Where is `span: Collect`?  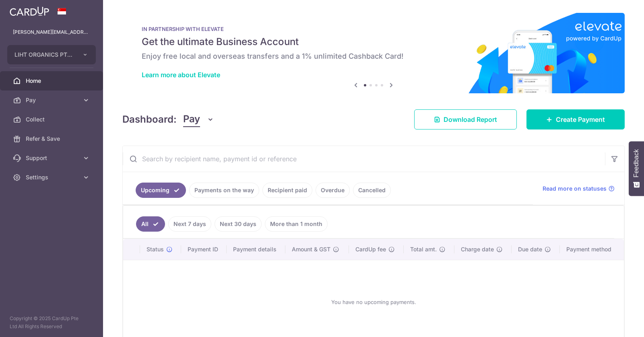 span: Collect is located at coordinates (52, 120).